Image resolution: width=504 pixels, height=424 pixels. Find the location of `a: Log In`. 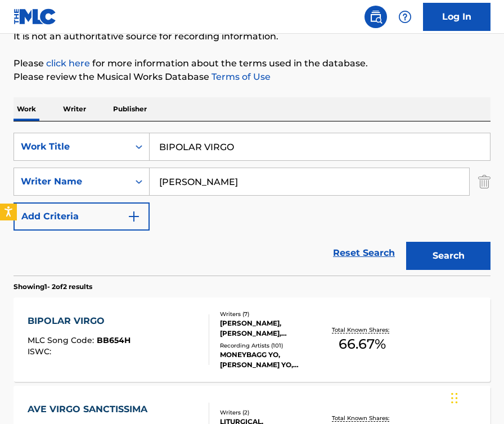

a: Log In is located at coordinates (456, 17).